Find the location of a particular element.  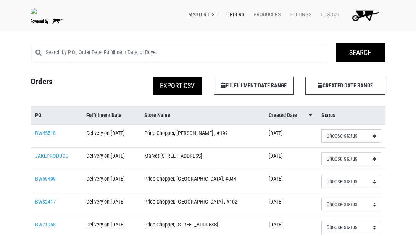

a: JAKEPRODUCE is located at coordinates (52, 156).